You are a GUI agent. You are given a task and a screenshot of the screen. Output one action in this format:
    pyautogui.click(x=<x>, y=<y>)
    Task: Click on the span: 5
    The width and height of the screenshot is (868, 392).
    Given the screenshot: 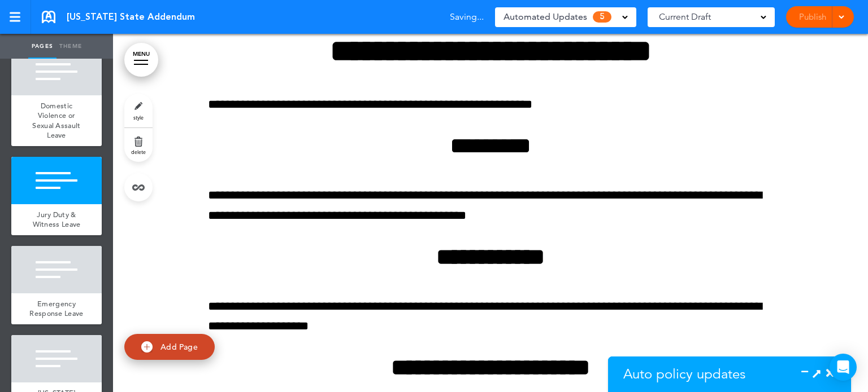 What is the action you would take?
    pyautogui.click(x=602, y=17)
    